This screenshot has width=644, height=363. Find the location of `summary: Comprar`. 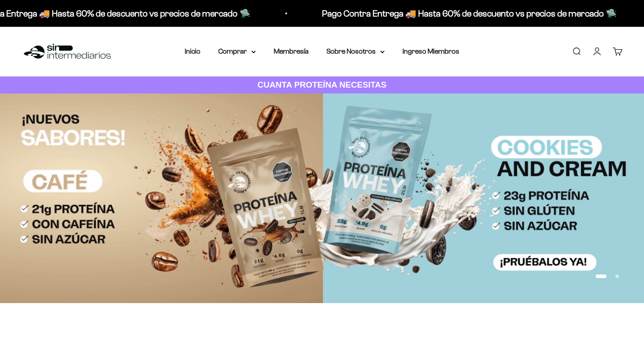

summary: Comprar is located at coordinates (237, 51).